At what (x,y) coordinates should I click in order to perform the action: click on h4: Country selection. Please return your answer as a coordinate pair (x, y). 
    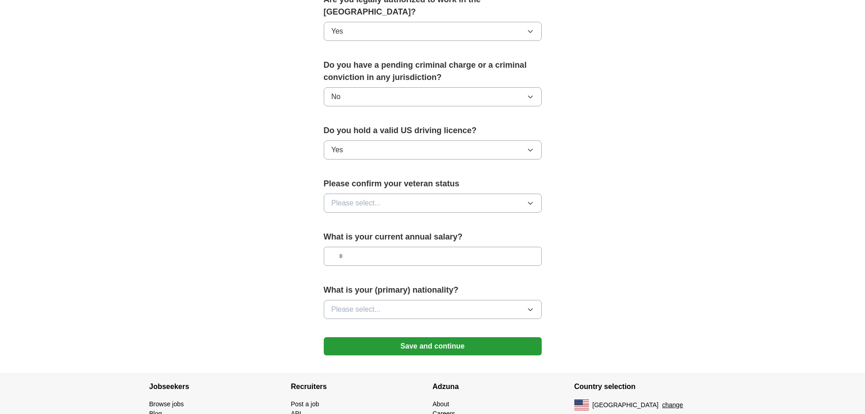
    Looking at the image, I should click on (645, 387).